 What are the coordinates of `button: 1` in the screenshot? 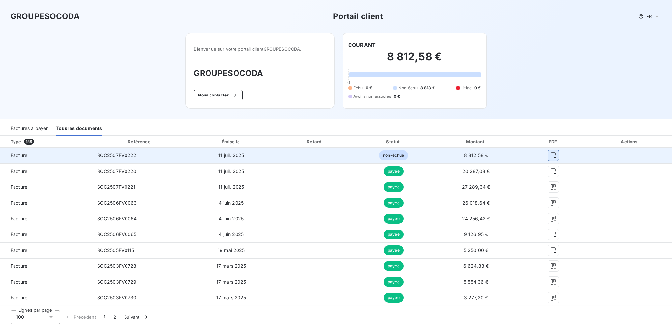 It's located at (104, 317).